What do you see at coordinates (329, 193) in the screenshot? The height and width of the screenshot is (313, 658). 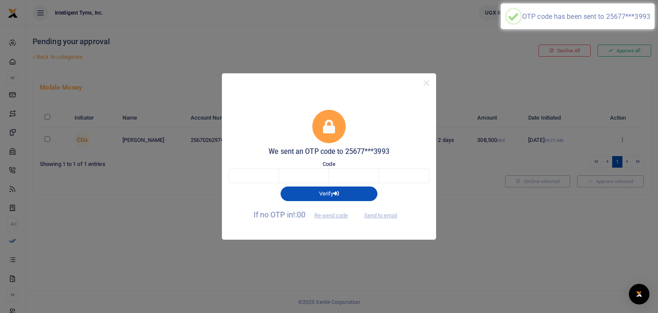 I see `button: Verify` at bounding box center [329, 193].